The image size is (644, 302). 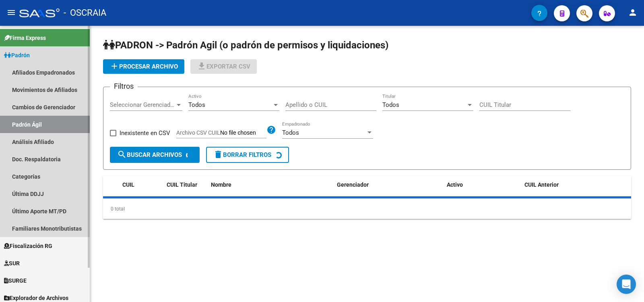 I want to click on div: 0 total, so click(x=367, y=209).